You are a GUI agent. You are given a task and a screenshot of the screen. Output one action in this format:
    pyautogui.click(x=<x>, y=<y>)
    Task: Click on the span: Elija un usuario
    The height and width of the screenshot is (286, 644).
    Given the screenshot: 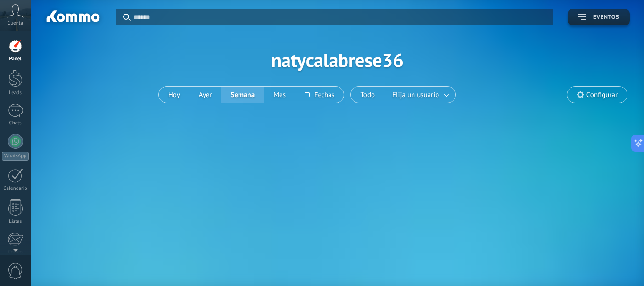 What is the action you would take?
    pyautogui.click(x=415, y=95)
    